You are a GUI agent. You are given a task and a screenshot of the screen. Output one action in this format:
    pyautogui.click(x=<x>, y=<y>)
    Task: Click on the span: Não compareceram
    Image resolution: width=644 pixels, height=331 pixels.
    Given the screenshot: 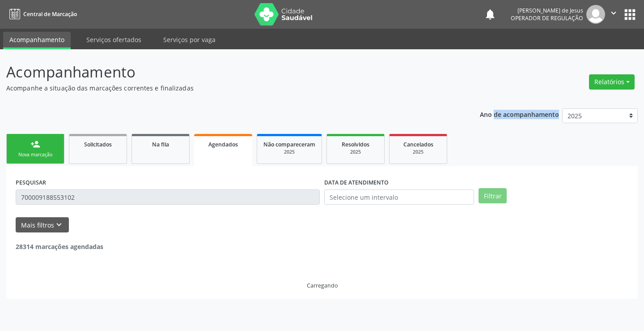 What is the action you would take?
    pyautogui.click(x=289, y=144)
    